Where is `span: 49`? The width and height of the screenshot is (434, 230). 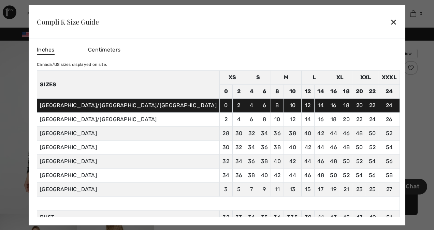 span: 49 is located at coordinates (373, 217).